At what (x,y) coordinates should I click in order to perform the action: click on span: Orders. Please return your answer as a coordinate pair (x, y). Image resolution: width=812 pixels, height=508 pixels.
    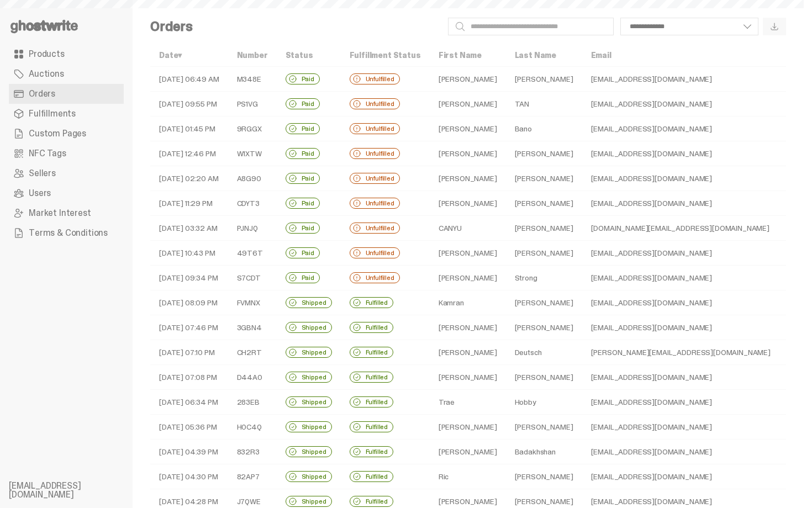
    Looking at the image, I should click on (42, 94).